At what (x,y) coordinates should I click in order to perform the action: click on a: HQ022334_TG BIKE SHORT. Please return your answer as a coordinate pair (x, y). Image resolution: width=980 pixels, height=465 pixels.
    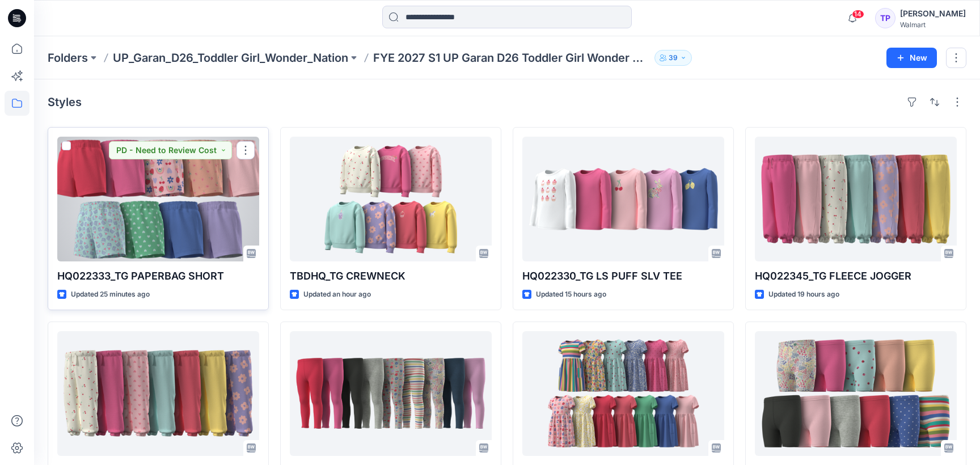
    Looking at the image, I should click on (856, 394).